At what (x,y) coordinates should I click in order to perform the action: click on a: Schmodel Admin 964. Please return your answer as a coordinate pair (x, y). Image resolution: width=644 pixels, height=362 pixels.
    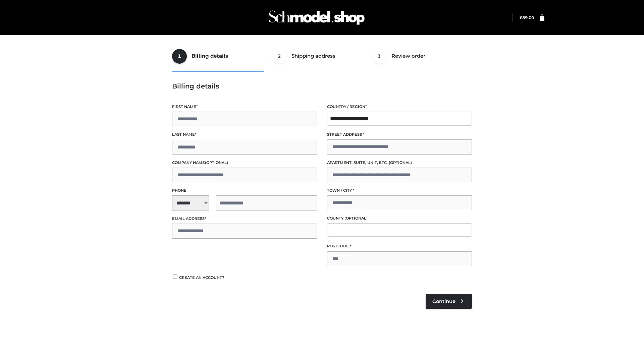
    Looking at the image, I should click on (316, 18).